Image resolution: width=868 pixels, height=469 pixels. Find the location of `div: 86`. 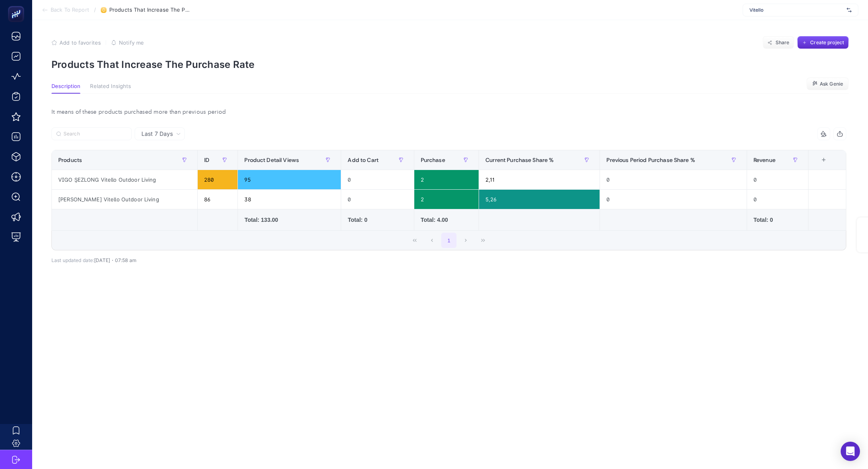

div: 86 is located at coordinates (217, 199).